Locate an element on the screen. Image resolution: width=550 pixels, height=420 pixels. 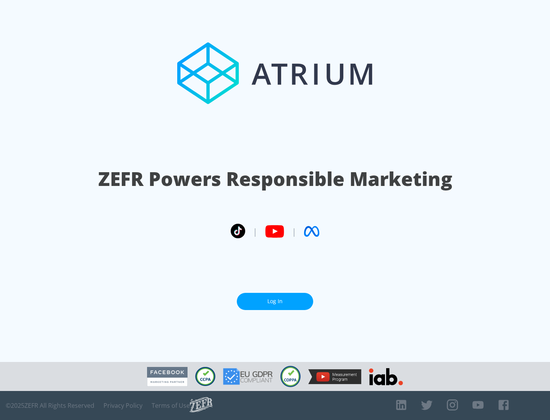
img: COPPA Compliant is located at coordinates (290, 377).